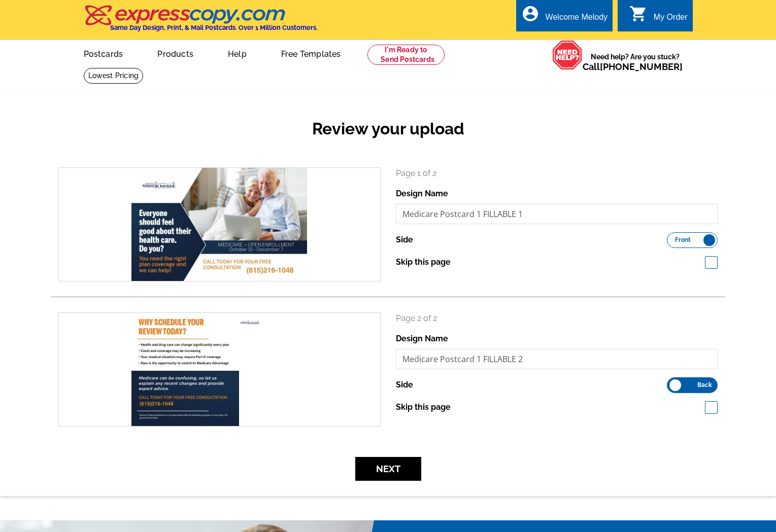 The height and width of the screenshot is (532, 776). I want to click on i: account_circle, so click(530, 13).